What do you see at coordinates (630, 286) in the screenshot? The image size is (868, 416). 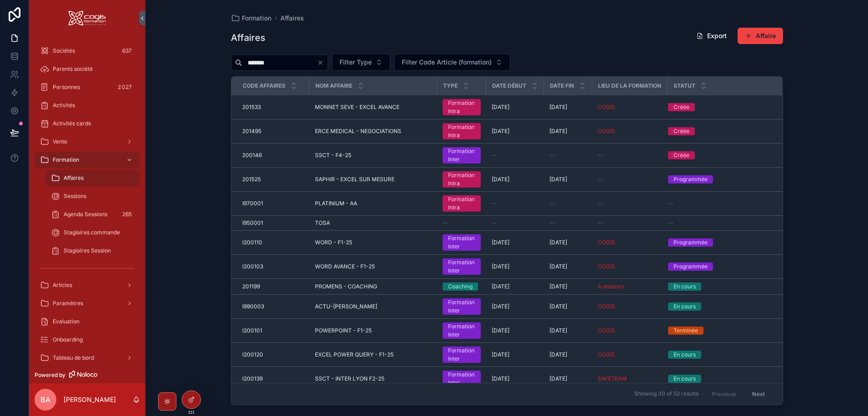 I see `a: A distance` at bounding box center [630, 286].